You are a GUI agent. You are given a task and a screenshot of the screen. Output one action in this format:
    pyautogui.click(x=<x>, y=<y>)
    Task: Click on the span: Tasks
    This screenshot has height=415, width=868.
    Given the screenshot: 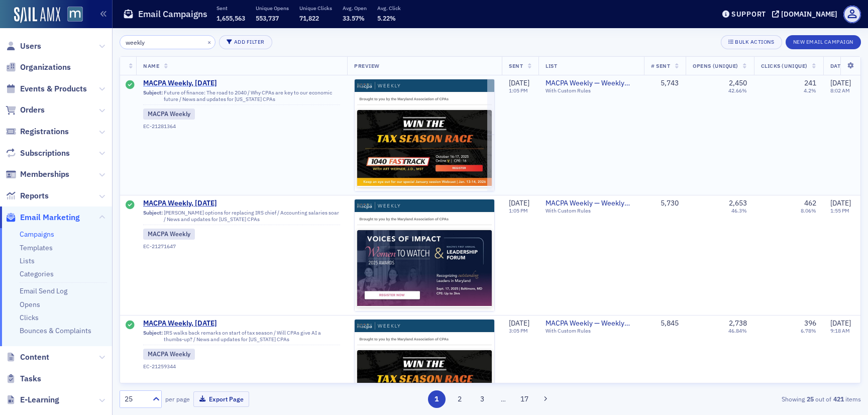 What is the action you would take?
    pyautogui.click(x=31, y=379)
    